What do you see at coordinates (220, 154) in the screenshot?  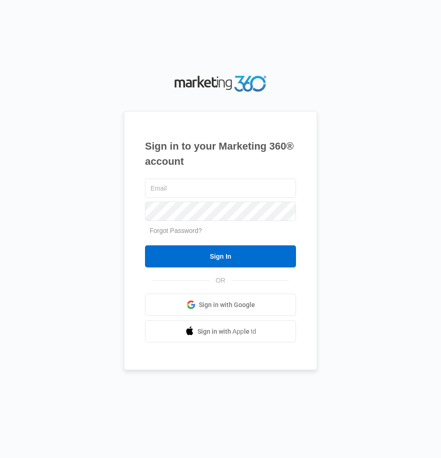 I see `h1: Sign in to your Marketing 360® account` at bounding box center [220, 154].